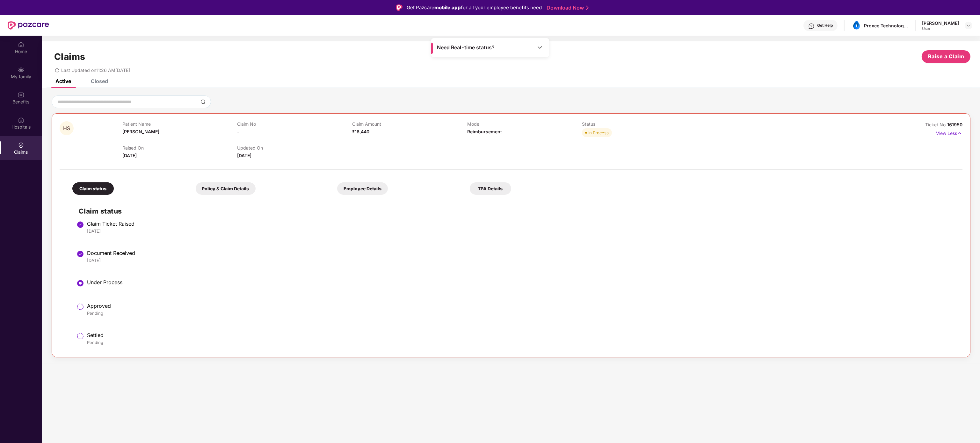  Describe the element at coordinates (587, 7) in the screenshot. I see `img: Stroke` at that location.